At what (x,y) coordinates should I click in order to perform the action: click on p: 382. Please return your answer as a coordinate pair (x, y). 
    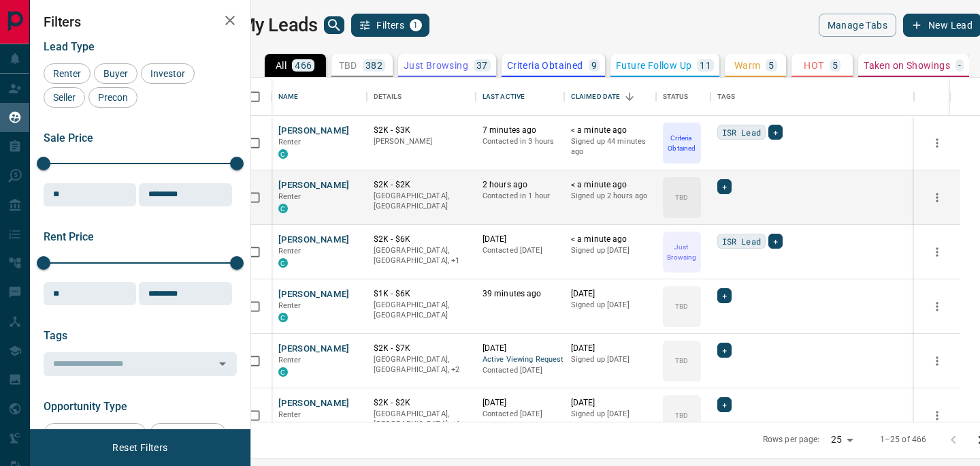
    Looking at the image, I should click on (373, 65).